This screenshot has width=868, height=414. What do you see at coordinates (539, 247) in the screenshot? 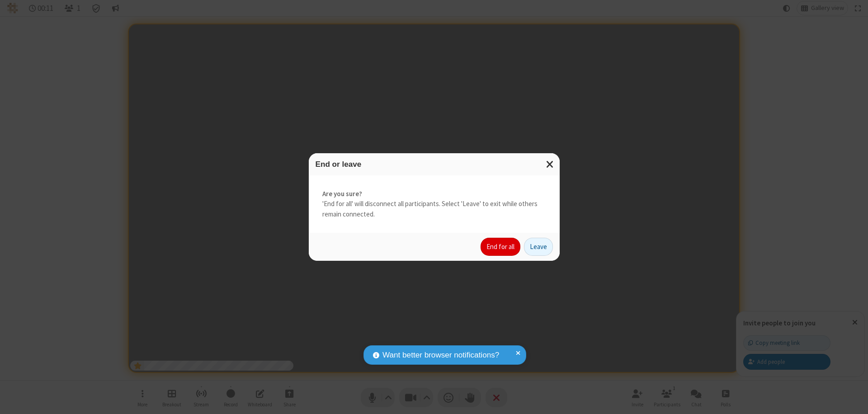
I see `button: Leave` at bounding box center [539, 247].